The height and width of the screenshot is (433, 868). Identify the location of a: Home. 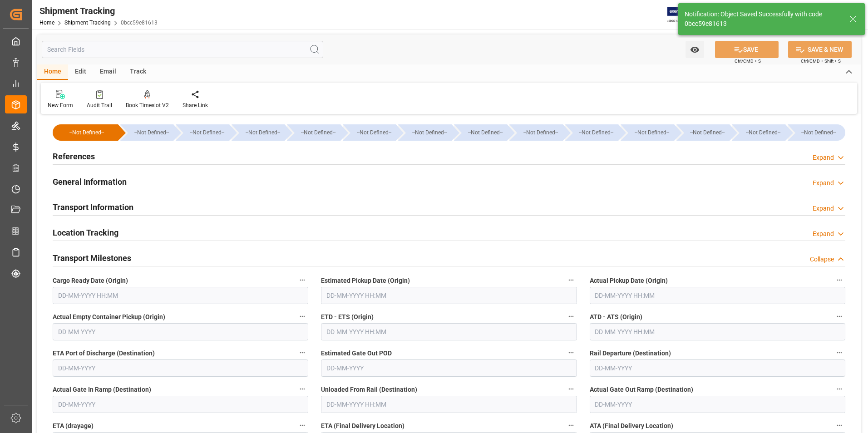
(47, 23).